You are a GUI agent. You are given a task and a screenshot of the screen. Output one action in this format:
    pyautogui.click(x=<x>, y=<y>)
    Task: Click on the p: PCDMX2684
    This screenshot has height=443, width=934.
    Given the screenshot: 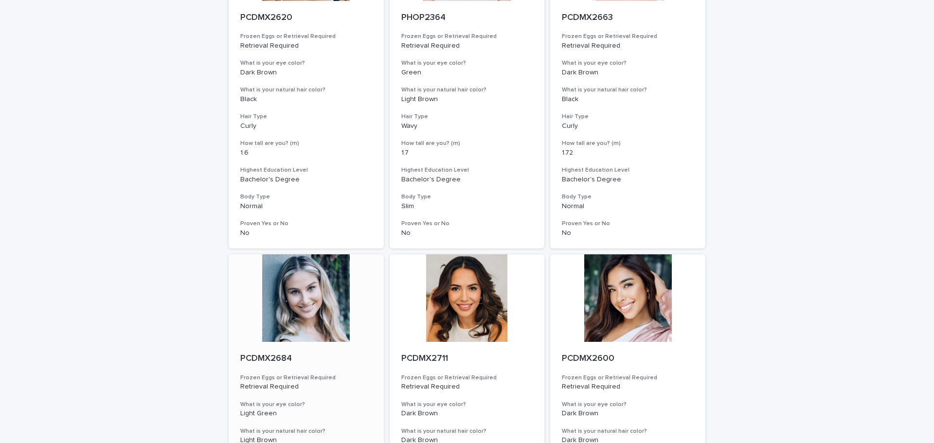 What is the action you would take?
    pyautogui.click(x=306, y=359)
    